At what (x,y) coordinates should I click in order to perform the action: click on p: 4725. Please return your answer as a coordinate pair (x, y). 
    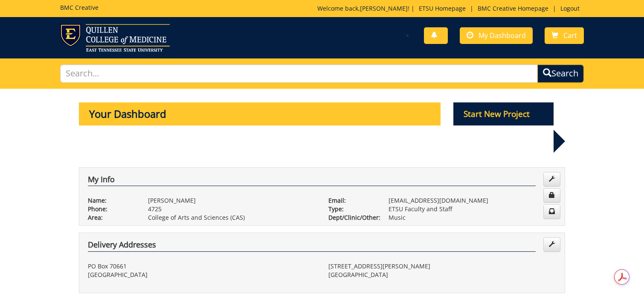
    Looking at the image, I should click on (231, 209).